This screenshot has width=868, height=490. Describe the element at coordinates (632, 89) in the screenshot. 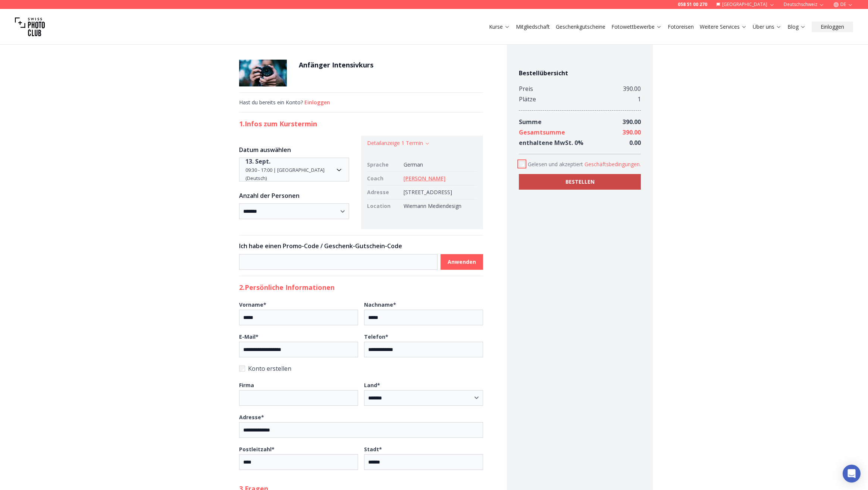

I see `div: 390.00` at that location.